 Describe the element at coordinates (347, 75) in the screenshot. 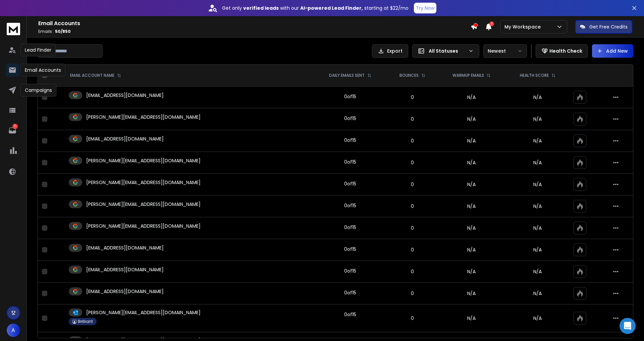

I see `p: DAILY EMAILS SENT` at that location.